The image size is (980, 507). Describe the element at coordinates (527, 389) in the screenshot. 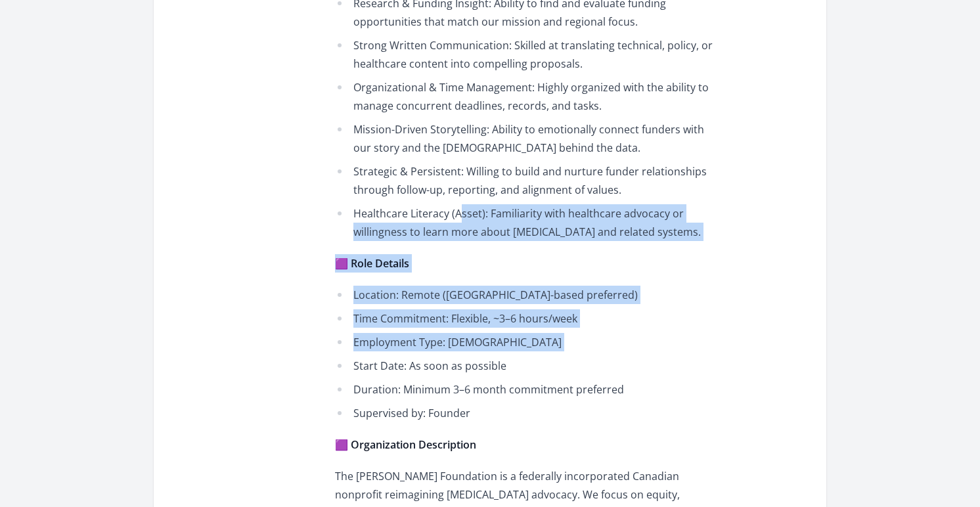

I see `li: Duration: Minimum 3–6 month commitment preferred` at that location.